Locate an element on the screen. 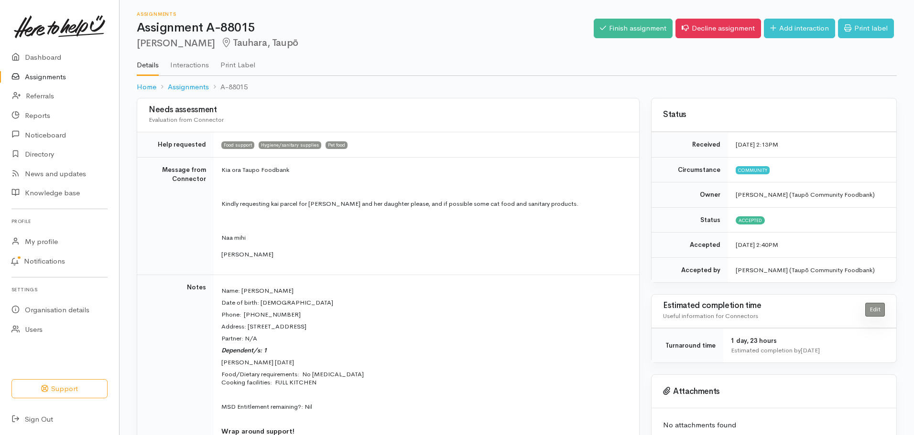 This screenshot has height=435, width=914. a: Finish assignment is located at coordinates (633, 28).